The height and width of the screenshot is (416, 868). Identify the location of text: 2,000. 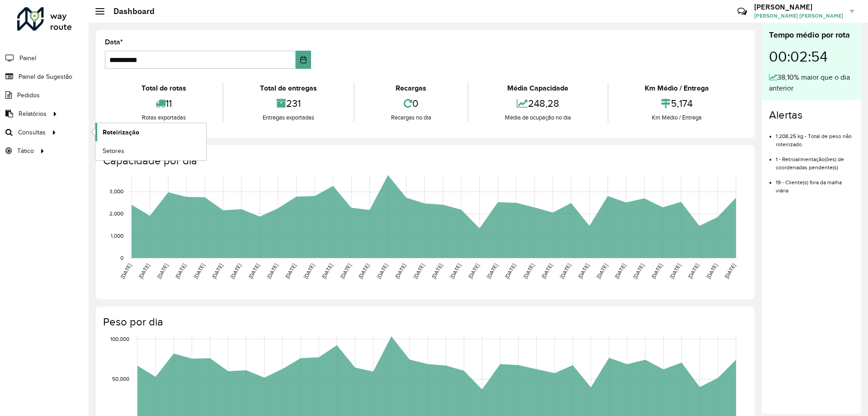
(116, 213).